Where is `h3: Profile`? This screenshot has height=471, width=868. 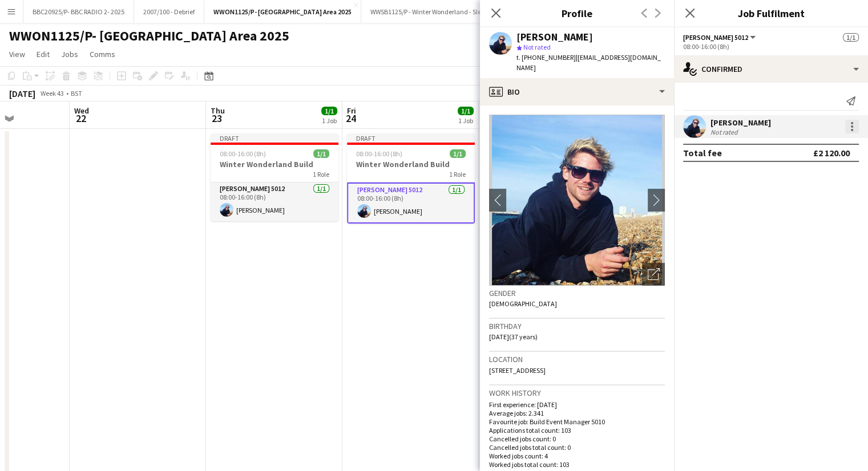
h3: Profile is located at coordinates (577, 13).